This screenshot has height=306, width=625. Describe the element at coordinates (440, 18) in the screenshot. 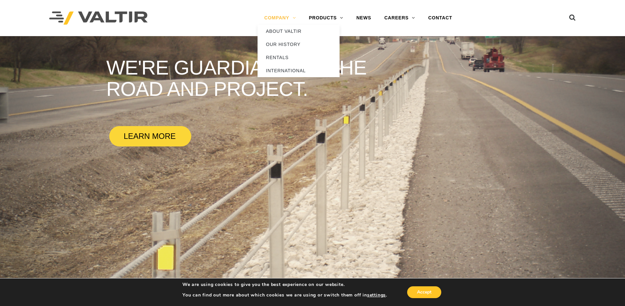

I see `a: CONTACT` at that location.